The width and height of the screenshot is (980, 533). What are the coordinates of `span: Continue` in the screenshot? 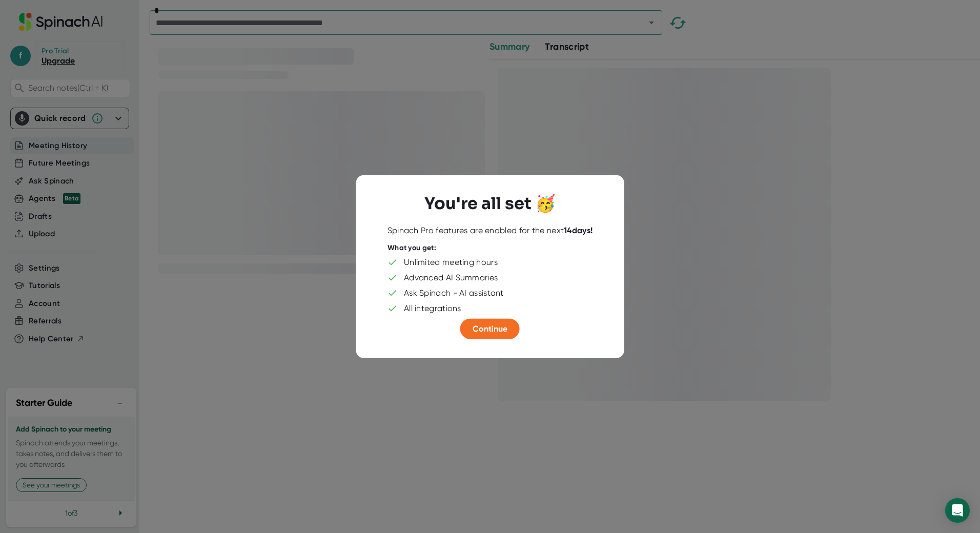 It's located at (490, 328).